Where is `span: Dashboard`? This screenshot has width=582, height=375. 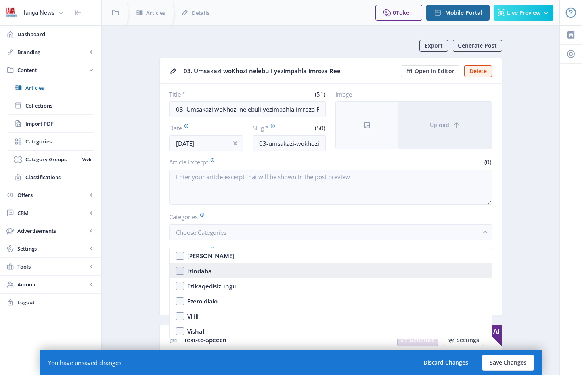 span: Dashboard is located at coordinates (56, 34).